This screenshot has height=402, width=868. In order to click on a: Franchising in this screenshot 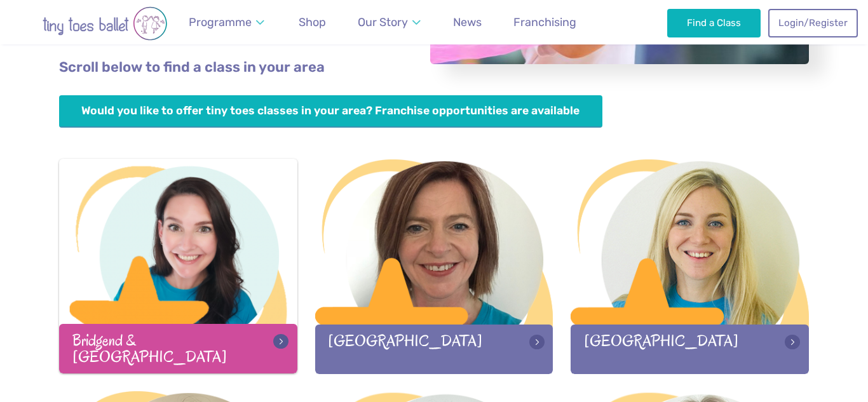, I will do `click(544, 22)`.